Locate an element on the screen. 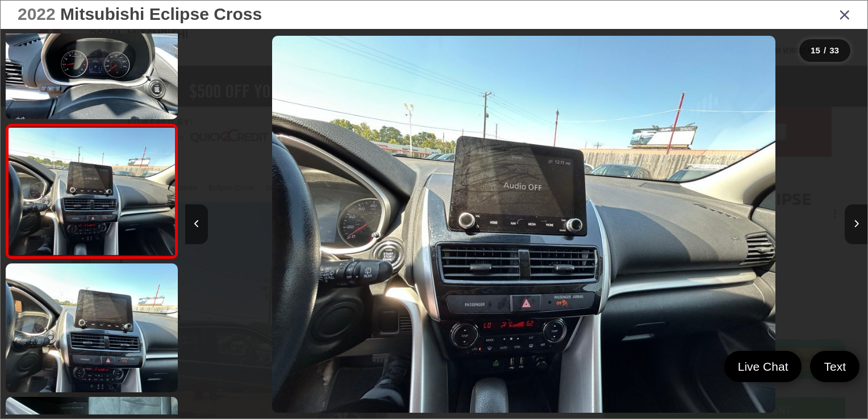  button: Previous image is located at coordinates (196, 224).